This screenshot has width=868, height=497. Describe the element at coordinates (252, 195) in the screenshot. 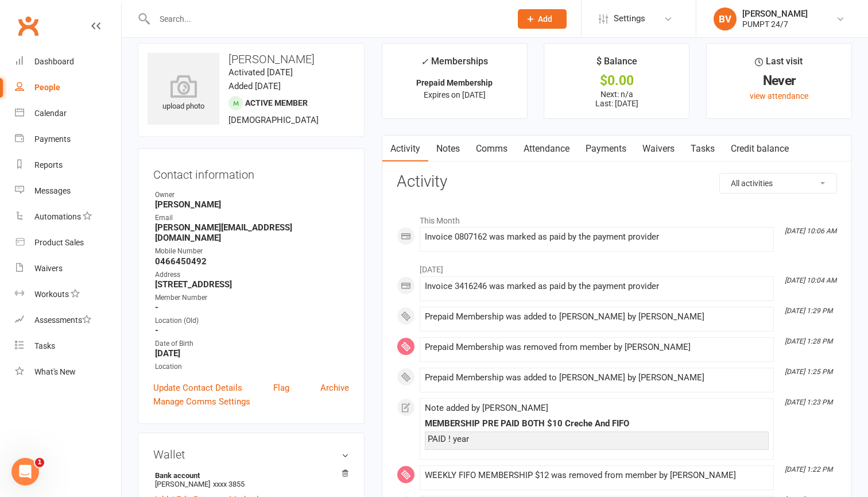

I see `div: Owner` at that location.